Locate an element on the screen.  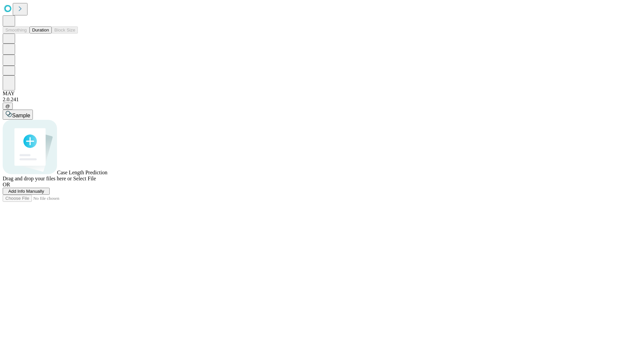
button: Sample is located at coordinates (18, 115).